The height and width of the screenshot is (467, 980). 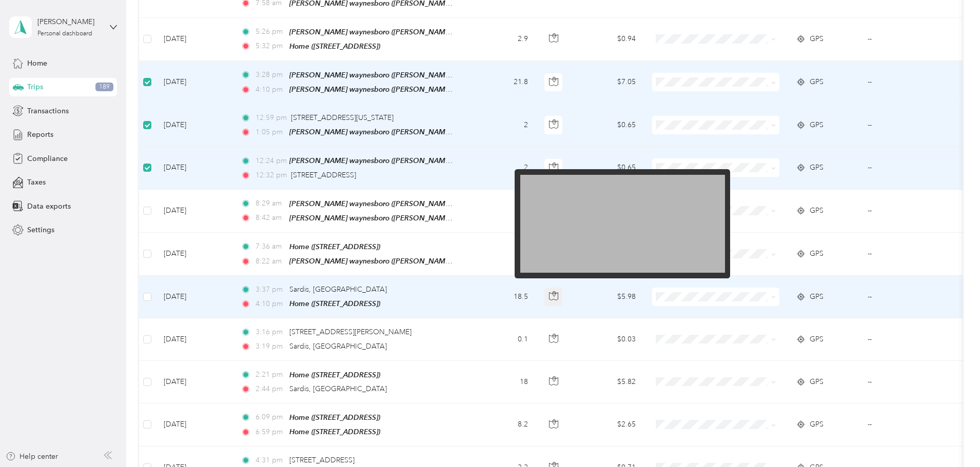 What do you see at coordinates (270, 418) in the screenshot?
I see `span: 6:09 pm` at bounding box center [270, 418].